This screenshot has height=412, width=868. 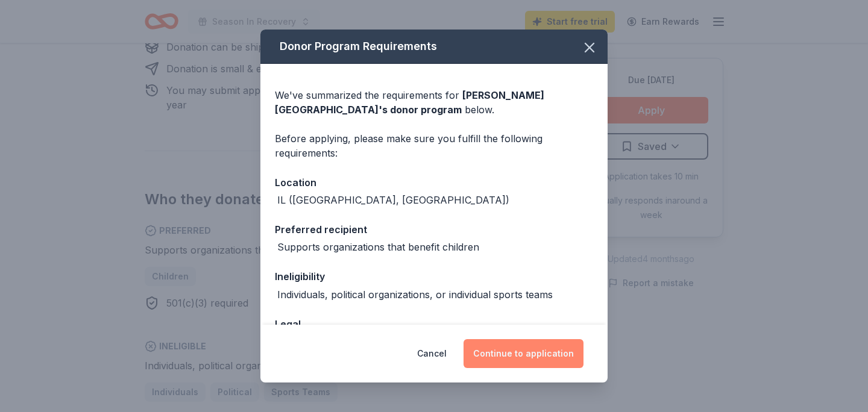 What do you see at coordinates (434, 183) in the screenshot?
I see `div: Location` at bounding box center [434, 183].